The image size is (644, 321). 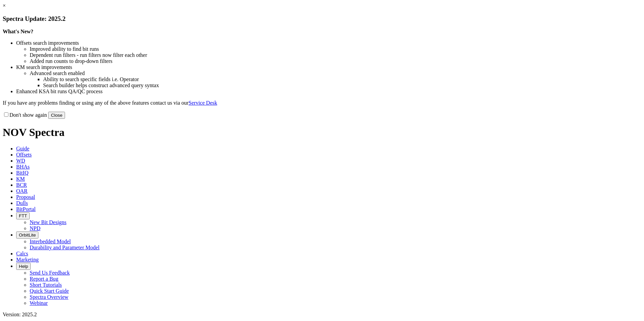 What do you see at coordinates (39, 302) in the screenshot?
I see `a: Webinar` at bounding box center [39, 302].